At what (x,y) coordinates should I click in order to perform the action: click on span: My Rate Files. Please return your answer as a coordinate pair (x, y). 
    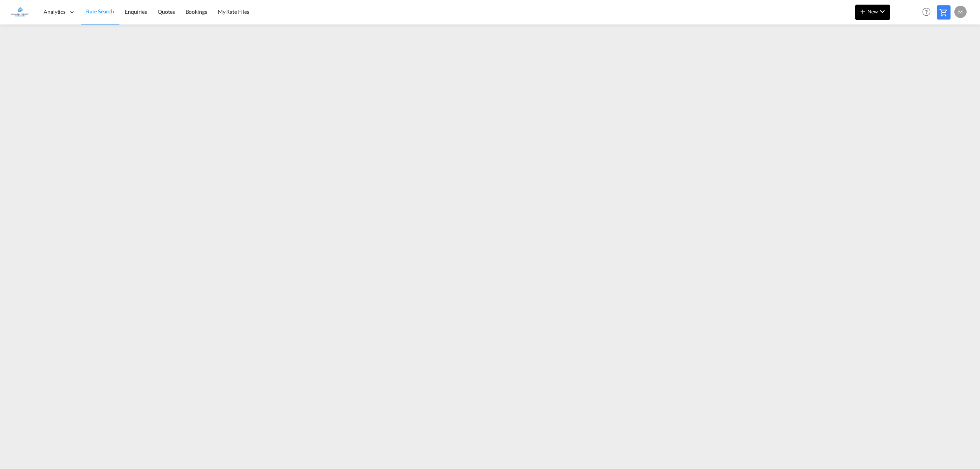
    Looking at the image, I should click on (234, 11).